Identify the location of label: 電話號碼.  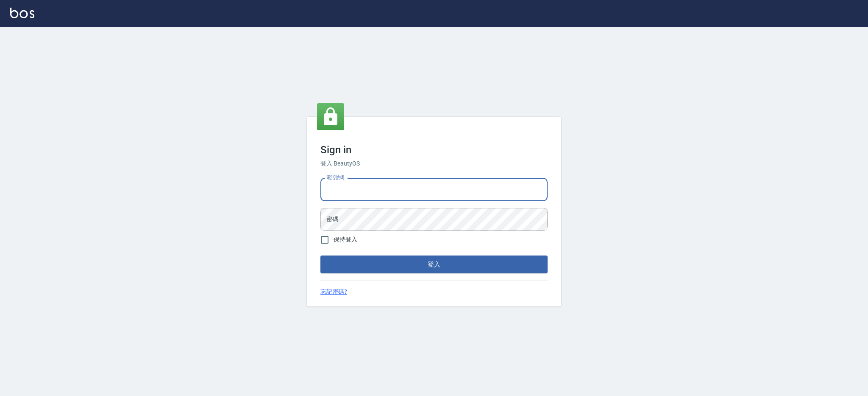
(335, 177).